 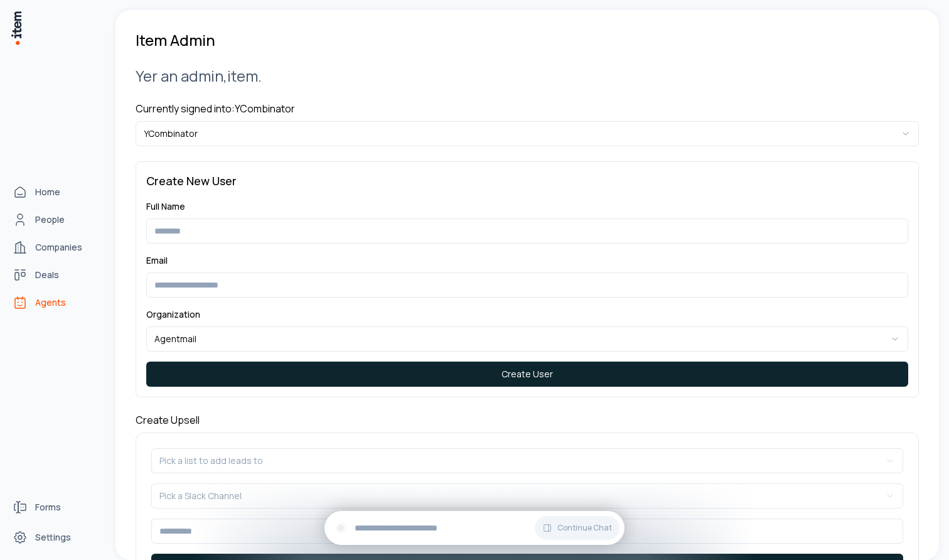 What do you see at coordinates (50, 219) in the screenshot?
I see `span: People` at bounding box center [50, 219].